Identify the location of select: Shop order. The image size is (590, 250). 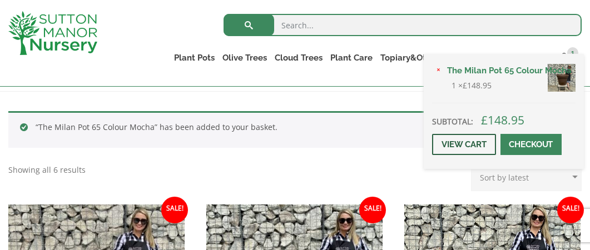
(526, 177).